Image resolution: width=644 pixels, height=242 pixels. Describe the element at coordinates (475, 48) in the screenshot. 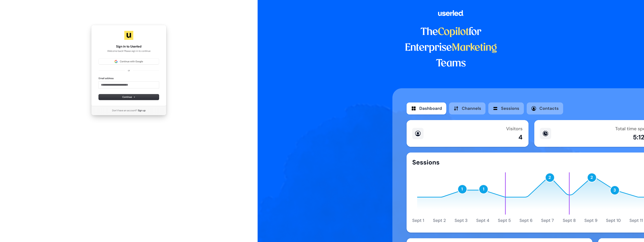

I see `span: Marketing` at that location.